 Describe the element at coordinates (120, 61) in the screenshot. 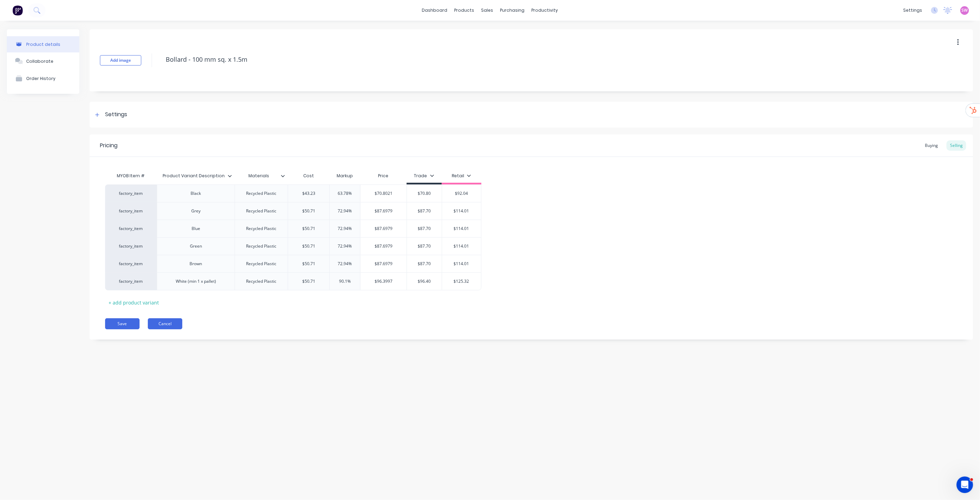

I see `button: Add image` at that location.